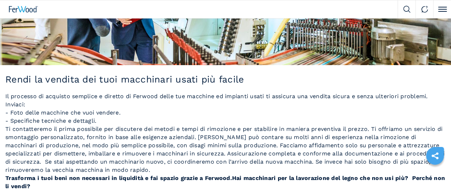  Describe the element at coordinates (407, 9) in the screenshot. I see `img: Search` at that location.